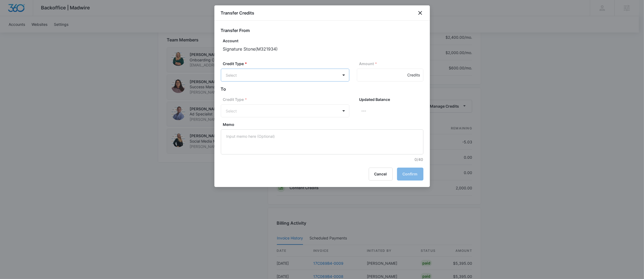 This screenshot has width=644, height=279. I want to click on label: Memo, so click(324, 124).